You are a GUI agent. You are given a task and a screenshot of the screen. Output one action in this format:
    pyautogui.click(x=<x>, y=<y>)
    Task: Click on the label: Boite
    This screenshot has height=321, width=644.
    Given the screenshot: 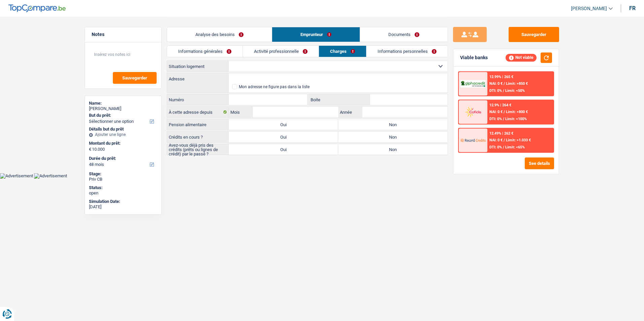 What is the action you would take?
    pyautogui.click(x=339, y=99)
    